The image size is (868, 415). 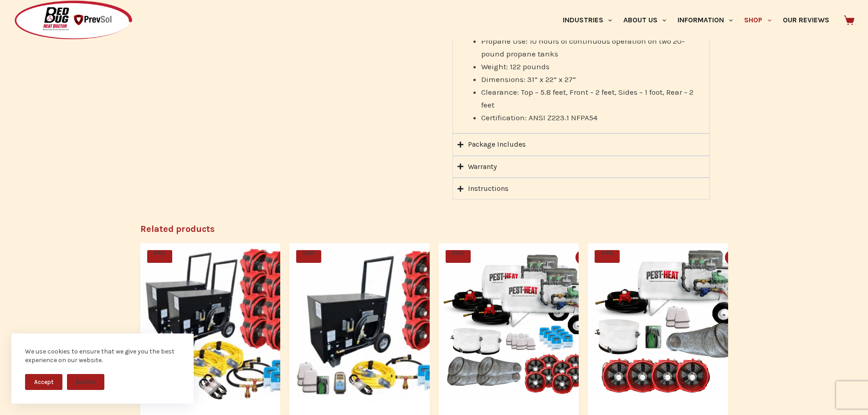 I want to click on summary: Warranty, so click(x=581, y=167).